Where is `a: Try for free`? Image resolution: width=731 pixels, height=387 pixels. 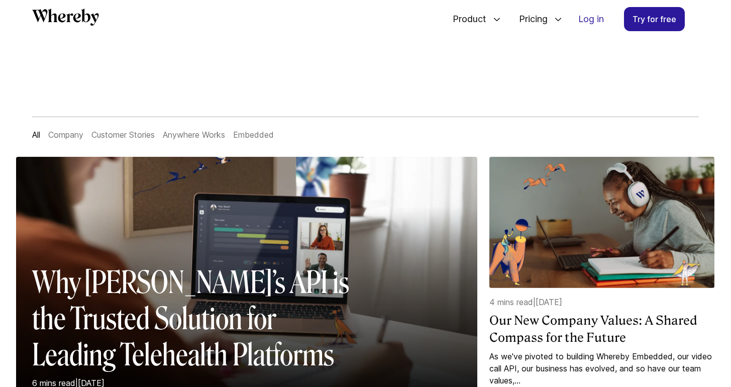 a: Try for free is located at coordinates (654, 19).